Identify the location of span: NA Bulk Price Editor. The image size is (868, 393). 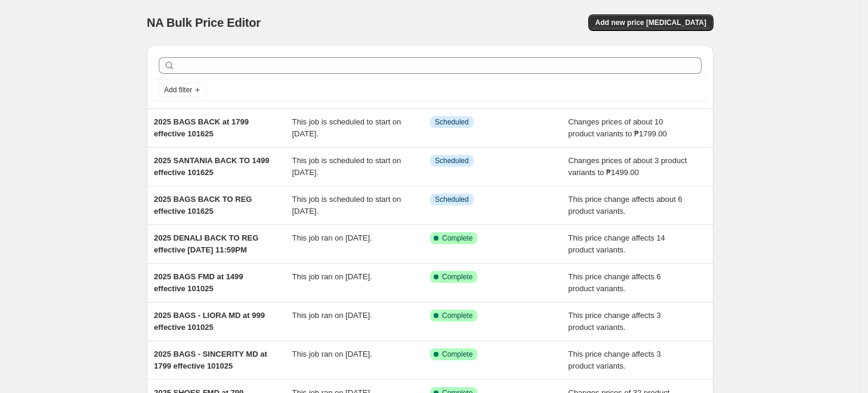
(203, 23).